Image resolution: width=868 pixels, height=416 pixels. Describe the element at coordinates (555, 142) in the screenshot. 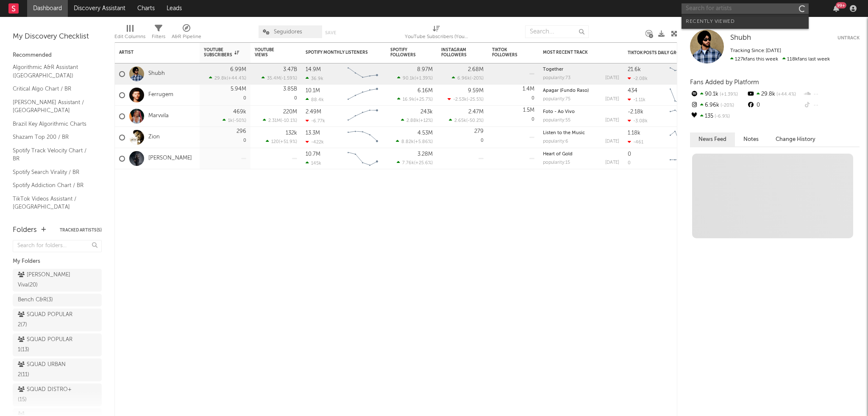

I see `div: popularity: 6` at that location.